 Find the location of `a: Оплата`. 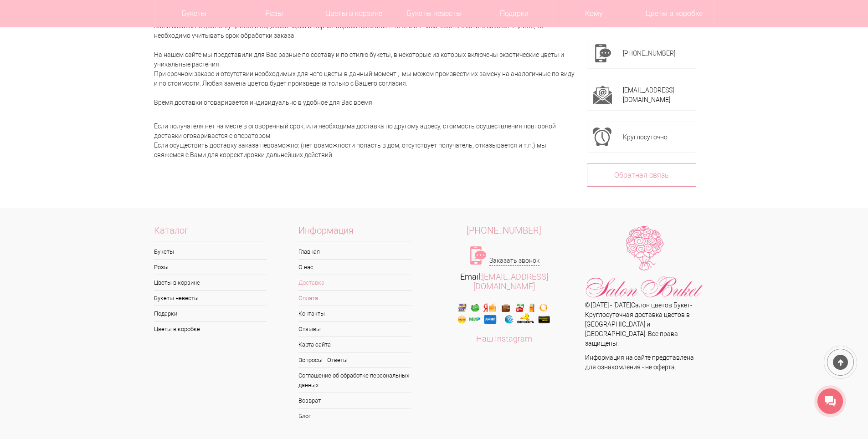

a: Оплата is located at coordinates (355, 298).